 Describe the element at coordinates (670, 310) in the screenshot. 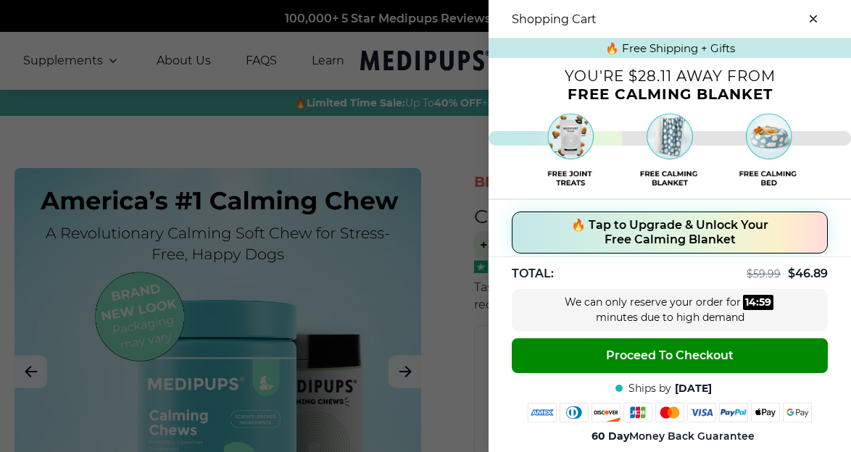

I see `div: We can only reserve your order for minutes due to high demand` at that location.